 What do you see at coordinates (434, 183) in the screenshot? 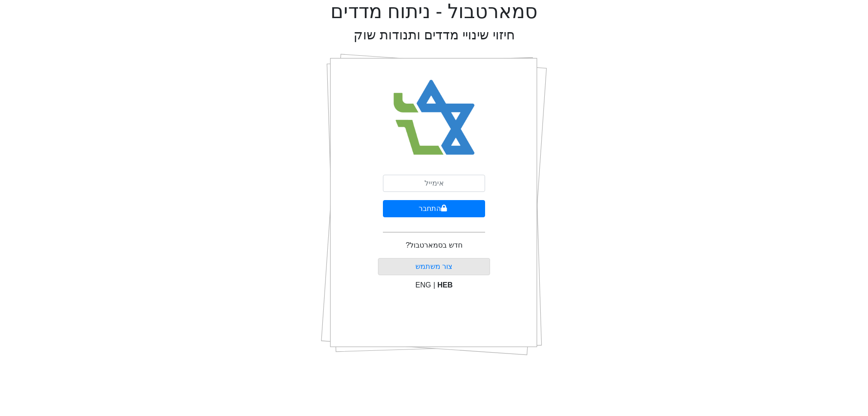
I see `input: אימייל` at bounding box center [434, 183].